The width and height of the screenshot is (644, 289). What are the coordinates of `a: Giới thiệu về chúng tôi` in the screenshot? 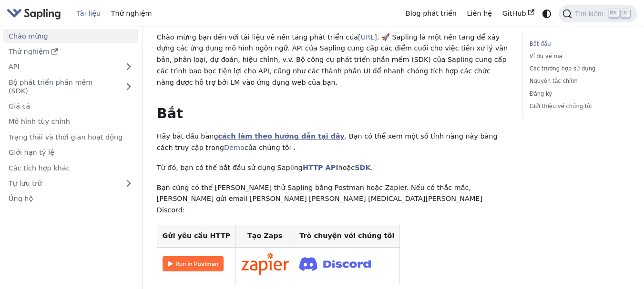 It's located at (578, 106).